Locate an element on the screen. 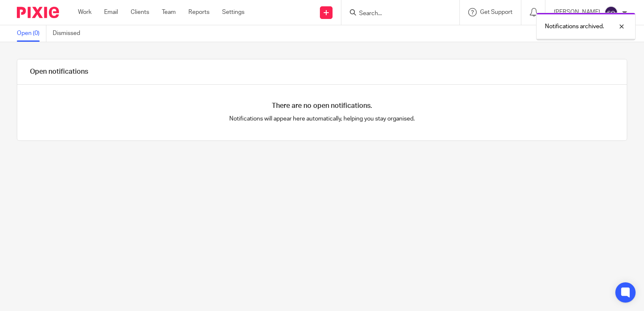 The image size is (644, 311). a: Reports is located at coordinates (199, 12).